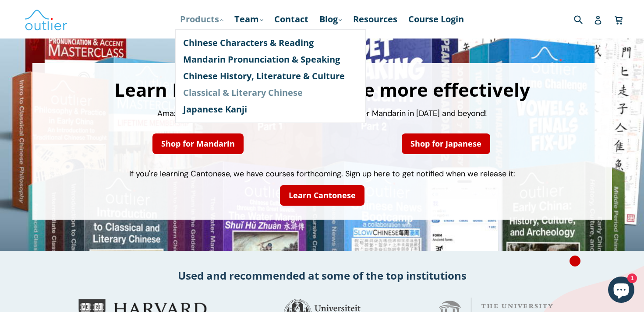 The height and width of the screenshot is (312, 644). I want to click on a: Resources, so click(375, 19).